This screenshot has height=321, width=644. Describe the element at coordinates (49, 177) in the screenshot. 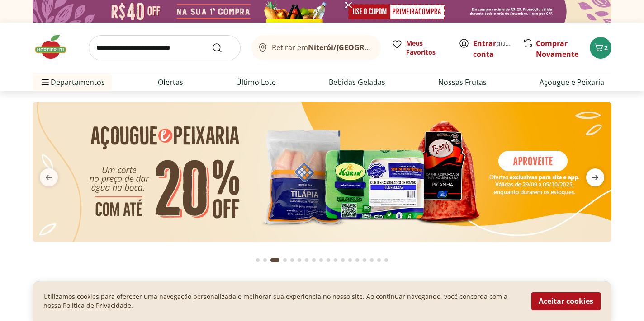

I see `button: previous` at that location.